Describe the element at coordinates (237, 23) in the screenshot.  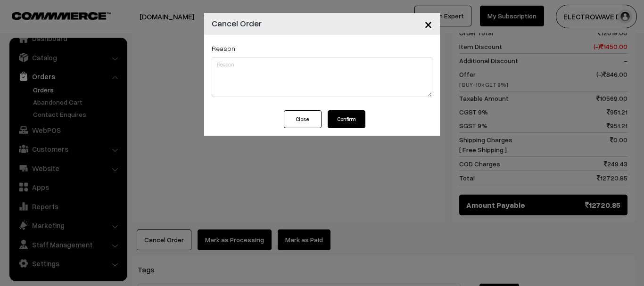
I see `h4: Cancel Order` at that location.